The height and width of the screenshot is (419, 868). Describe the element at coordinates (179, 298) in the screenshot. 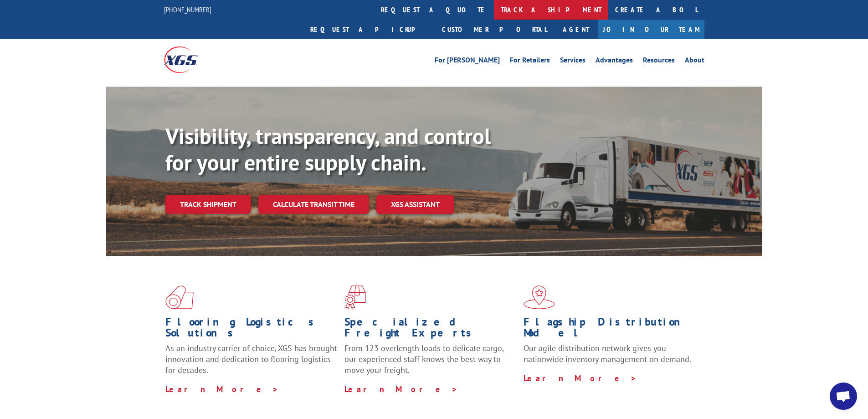

I see `img: xgs-icon-total-supply-chain-intelligence-red` at that location.